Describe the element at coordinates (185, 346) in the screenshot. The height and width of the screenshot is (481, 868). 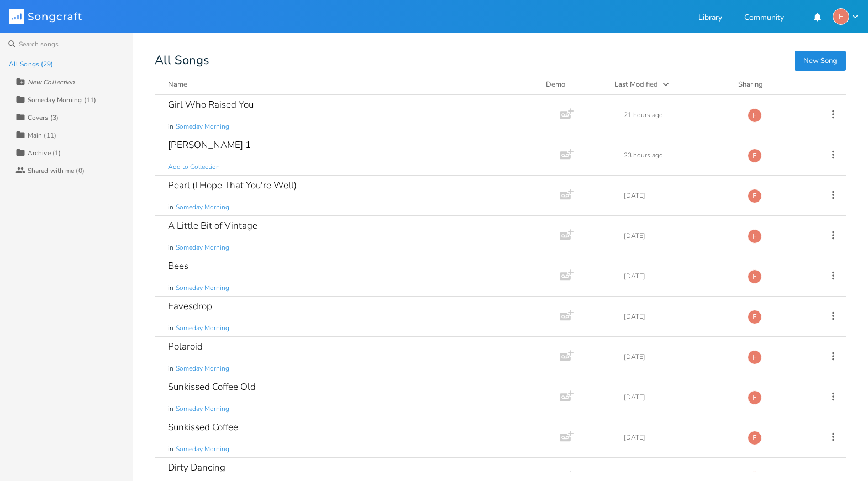
I see `div: Polaroid` at that location.